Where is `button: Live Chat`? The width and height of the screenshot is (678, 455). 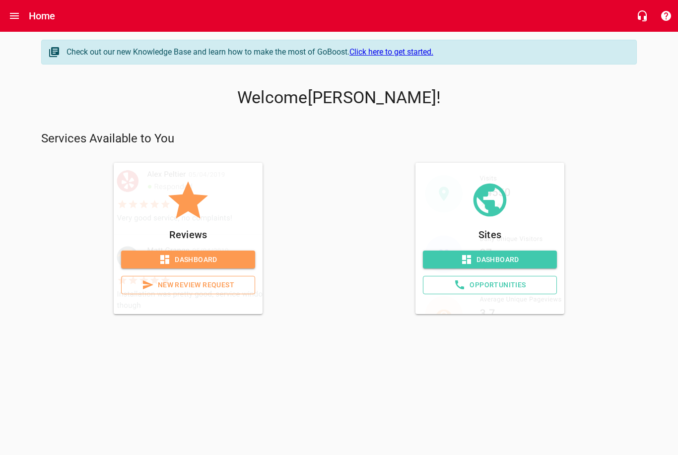
button: Live Chat is located at coordinates (642, 16).